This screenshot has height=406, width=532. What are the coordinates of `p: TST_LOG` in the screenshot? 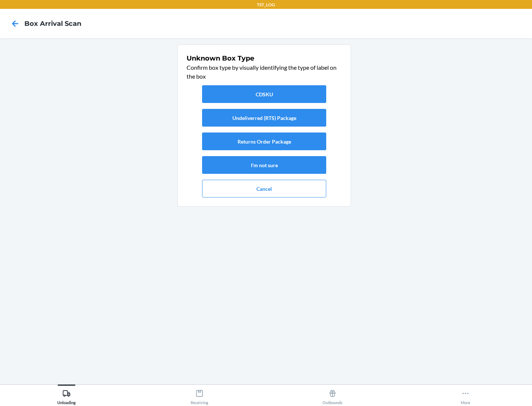 It's located at (266, 5).